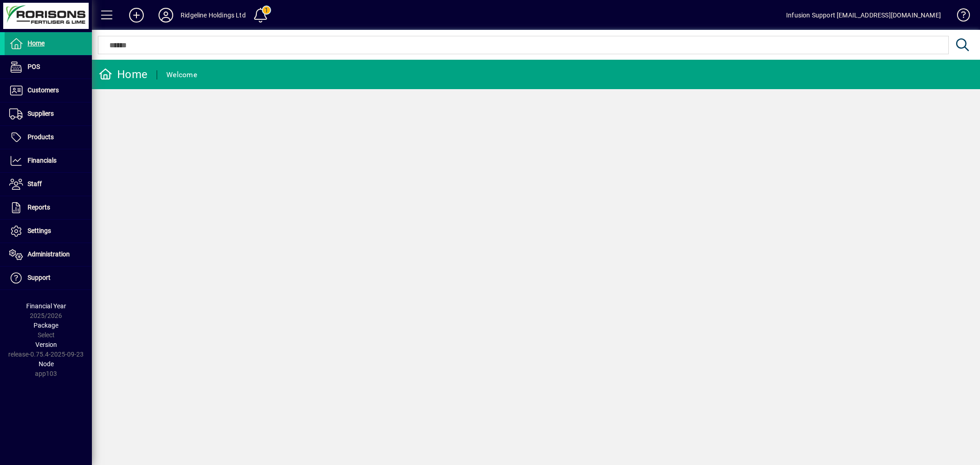 The height and width of the screenshot is (465, 980). I want to click on span: Settings, so click(39, 231).